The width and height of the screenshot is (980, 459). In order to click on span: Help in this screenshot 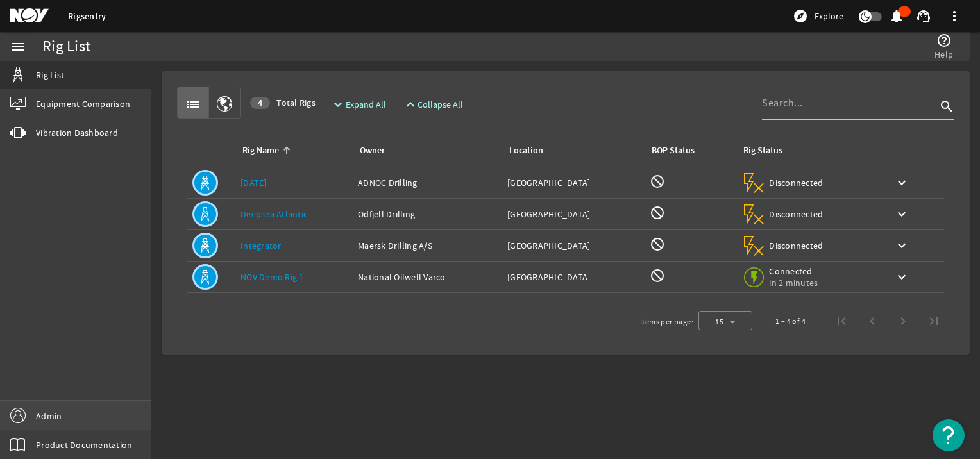, I will do `click(944, 55)`.